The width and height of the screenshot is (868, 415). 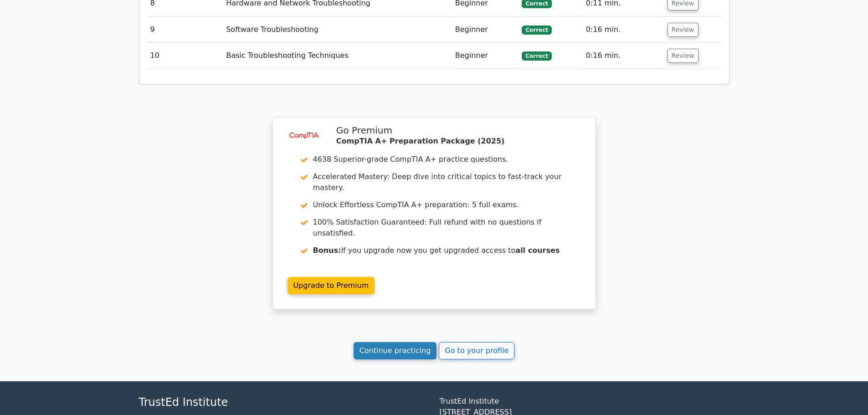 I want to click on a: Go to your profile, so click(x=477, y=350).